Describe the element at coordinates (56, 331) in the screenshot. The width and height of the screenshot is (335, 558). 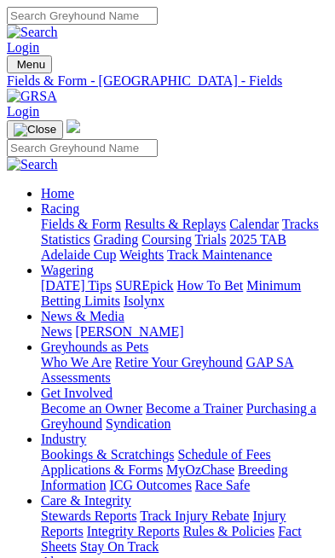
I see `a: News` at that location.